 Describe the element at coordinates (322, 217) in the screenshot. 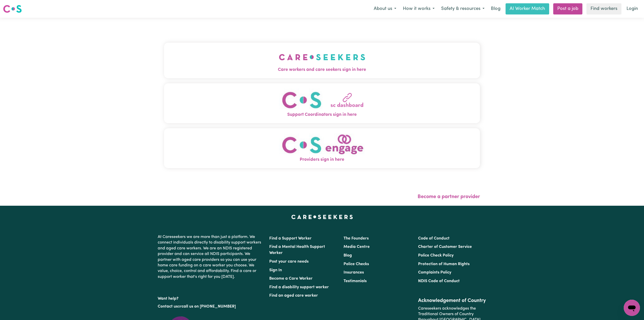

I see `a: Careseekers home page` at that location.